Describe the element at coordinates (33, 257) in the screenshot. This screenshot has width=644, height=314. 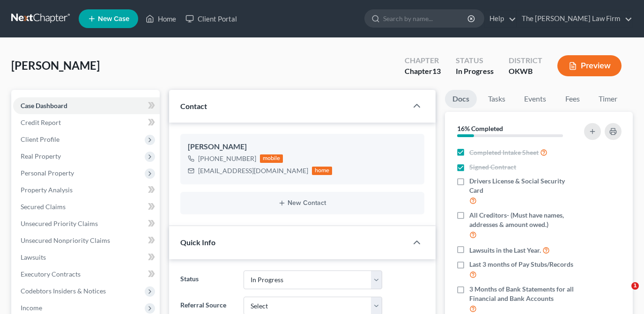
I see `span: Lawsuits` at that location.